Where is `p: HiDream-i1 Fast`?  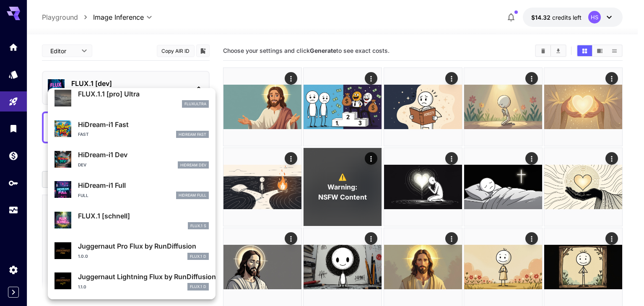
p: HiDream-i1 Fast is located at coordinates (143, 125).